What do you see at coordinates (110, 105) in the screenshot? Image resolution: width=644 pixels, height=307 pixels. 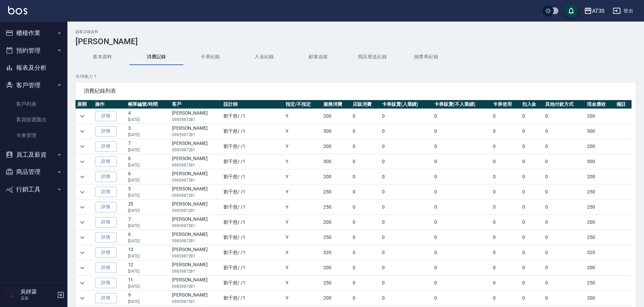 I see `th: 操作` at bounding box center [110, 105].